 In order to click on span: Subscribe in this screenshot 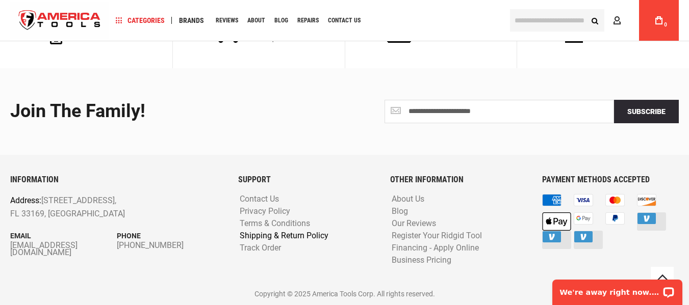, I will do `click(646, 112)`.